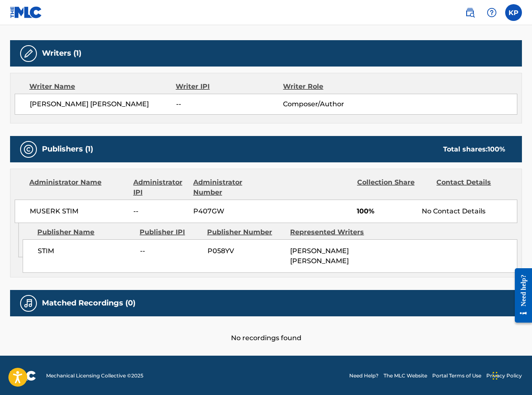 The image size is (532, 395). I want to click on a: Public Search, so click(470, 13).